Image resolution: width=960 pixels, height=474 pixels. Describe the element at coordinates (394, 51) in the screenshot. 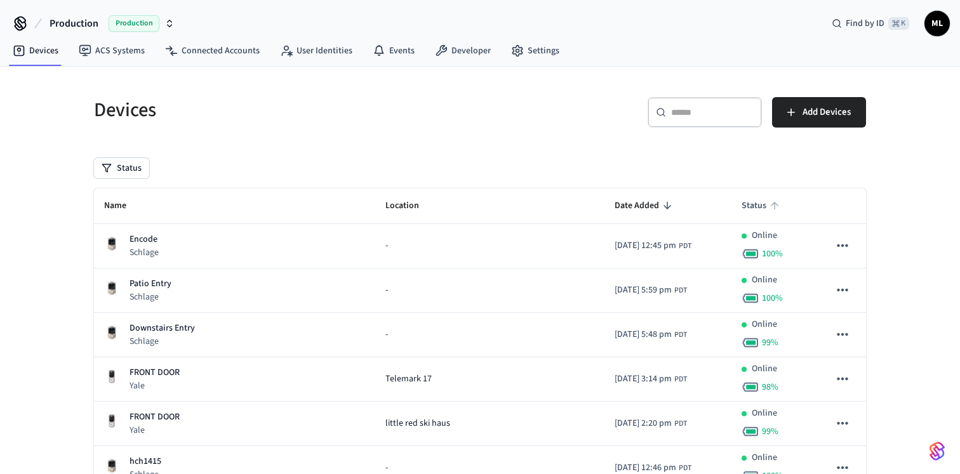

I see `a: Events` at that location.